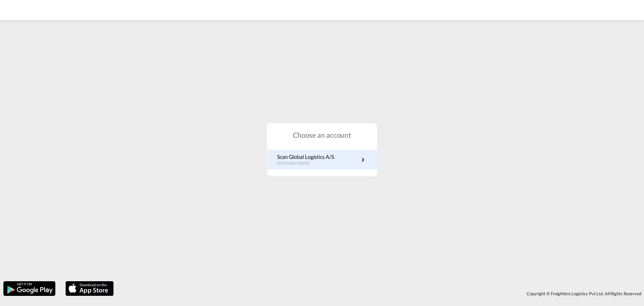 The height and width of the screenshot is (306, 644). I want to click on img: apple.png, so click(89, 288).